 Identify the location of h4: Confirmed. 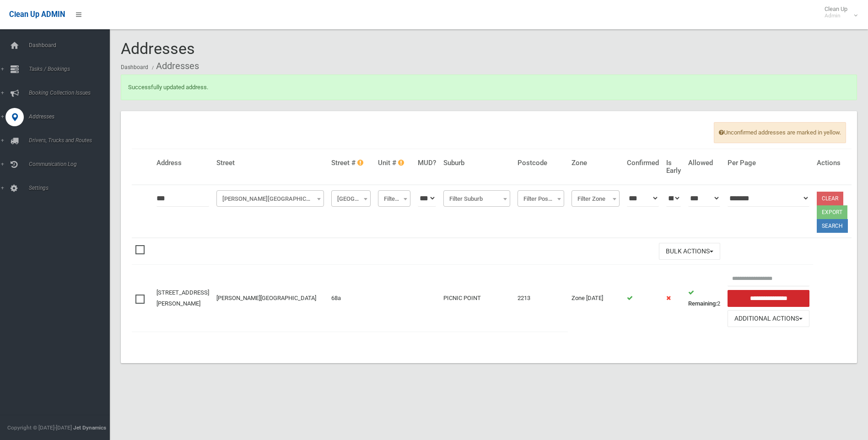
(643, 163).